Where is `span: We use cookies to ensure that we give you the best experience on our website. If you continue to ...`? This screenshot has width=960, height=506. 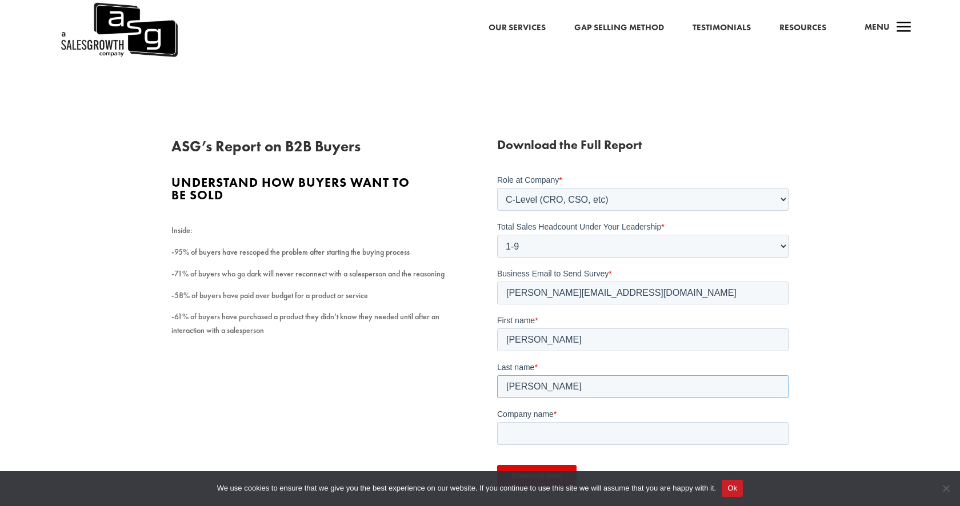
span: We use cookies to ensure that we give you the best experience on our website. If you continue to ... is located at coordinates (466, 488).